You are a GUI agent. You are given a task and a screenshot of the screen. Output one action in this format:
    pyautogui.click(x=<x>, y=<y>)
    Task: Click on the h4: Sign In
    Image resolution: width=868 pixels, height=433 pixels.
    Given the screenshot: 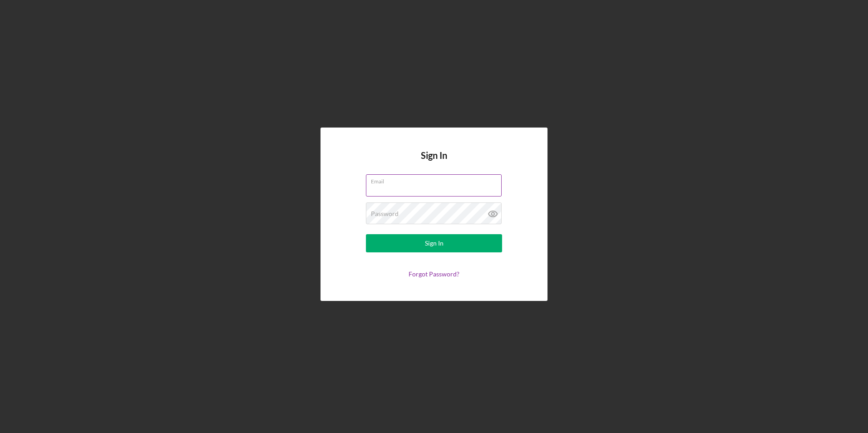 What is the action you would take?
    pyautogui.click(x=434, y=162)
    